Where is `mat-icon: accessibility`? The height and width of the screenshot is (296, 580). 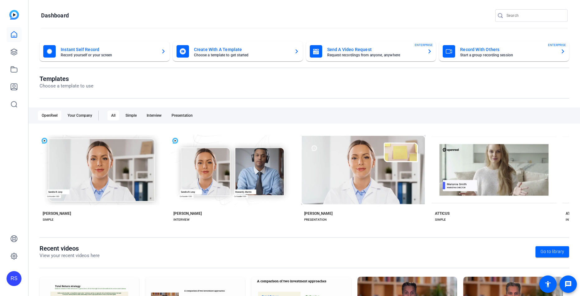
mat-icon: accessibility is located at coordinates (548, 284).